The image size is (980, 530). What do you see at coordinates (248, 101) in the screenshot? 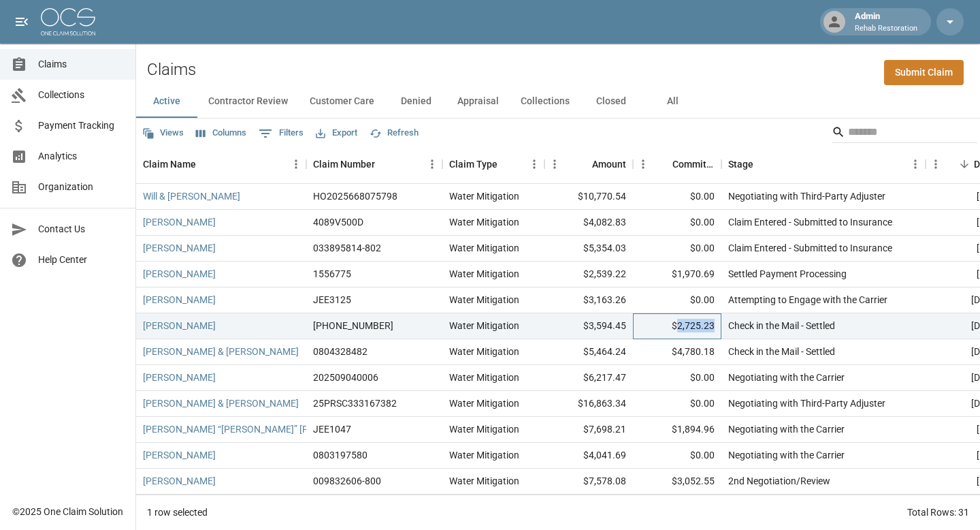
I see `button: Contractor Review` at bounding box center [248, 101].